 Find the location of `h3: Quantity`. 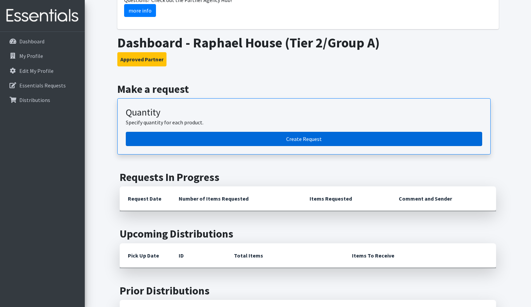

h3: Quantity is located at coordinates (304, 113).